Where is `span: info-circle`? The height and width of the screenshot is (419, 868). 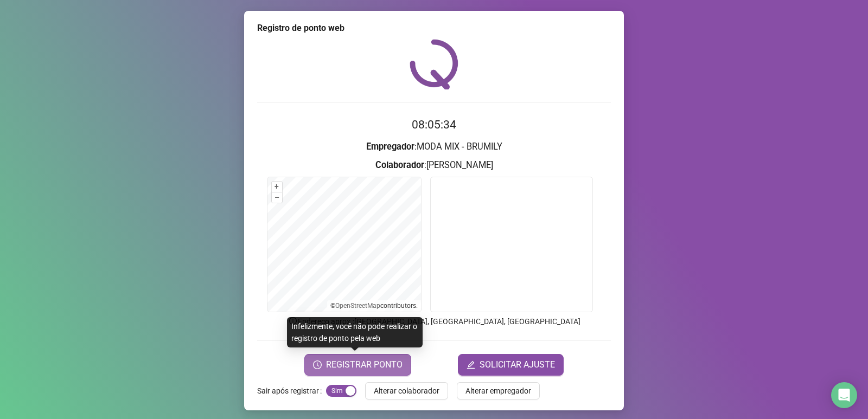
span: info-circle is located at coordinates (293, 321).